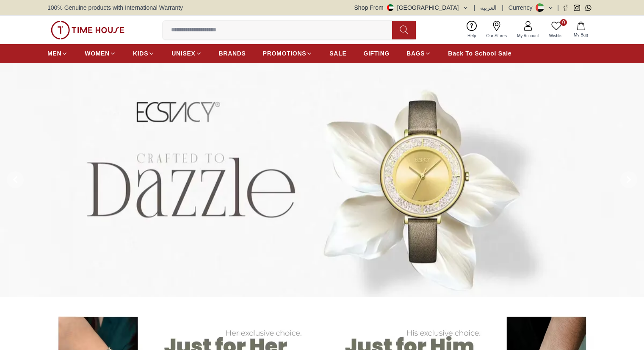 This screenshot has width=644, height=350. What do you see at coordinates (565, 8) in the screenshot?
I see `a: Facebook` at bounding box center [565, 8].